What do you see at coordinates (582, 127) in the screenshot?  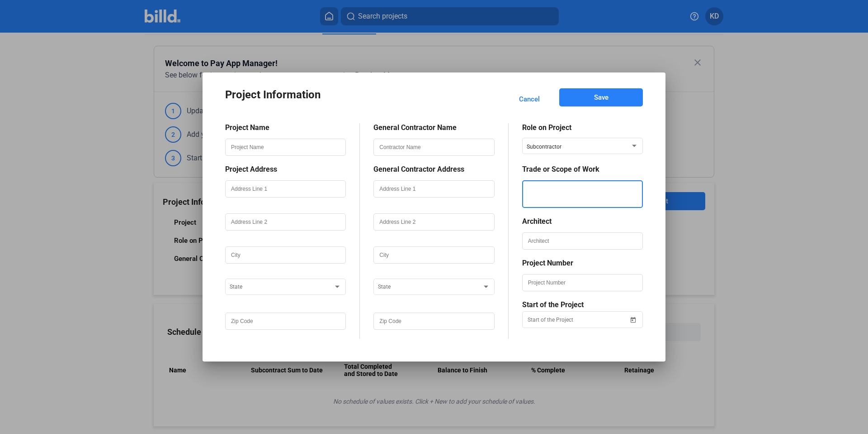 I see `div: Role on Project` at bounding box center [582, 127].